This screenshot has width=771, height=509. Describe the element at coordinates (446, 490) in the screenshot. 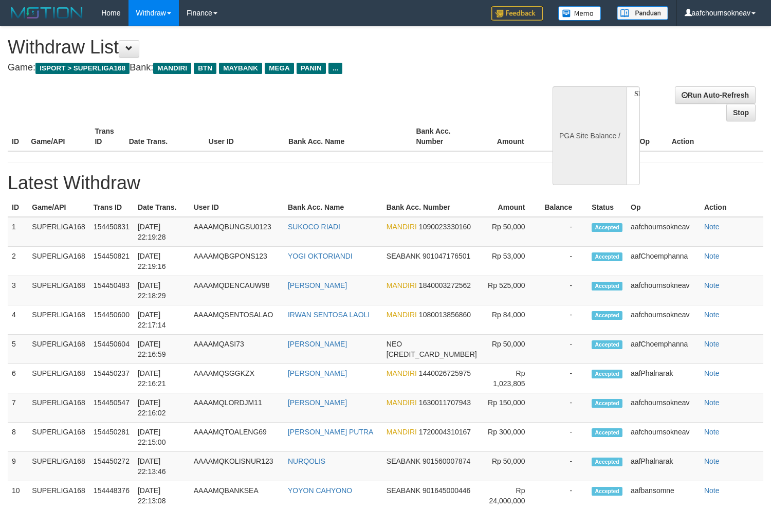

I see `span: 901645000446` at that location.